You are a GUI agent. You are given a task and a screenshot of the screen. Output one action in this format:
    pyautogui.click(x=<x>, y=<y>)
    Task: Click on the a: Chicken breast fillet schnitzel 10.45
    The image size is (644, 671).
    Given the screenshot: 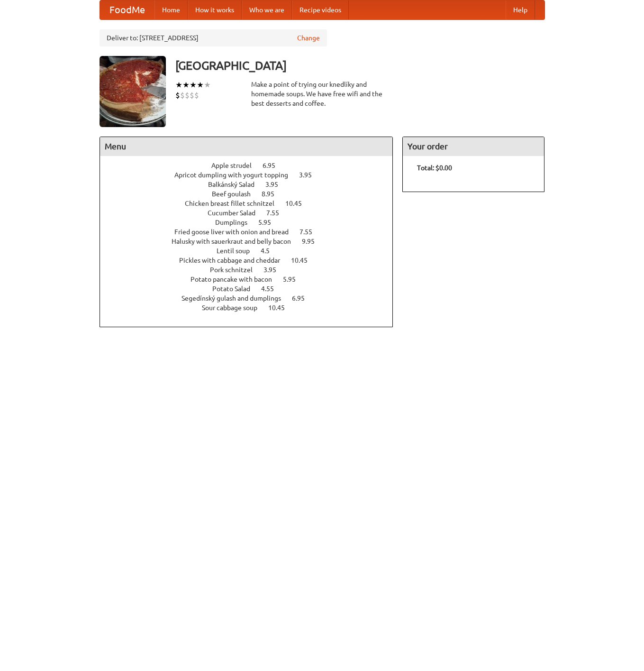 What is the action you would take?
    pyautogui.click(x=253, y=204)
    